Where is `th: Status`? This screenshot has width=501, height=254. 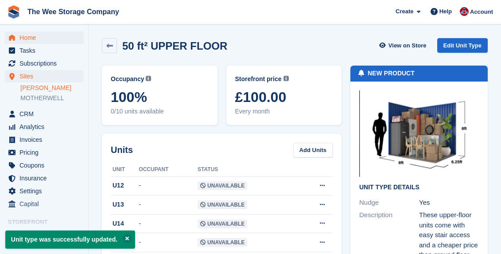
th: Status is located at coordinates (247, 170).